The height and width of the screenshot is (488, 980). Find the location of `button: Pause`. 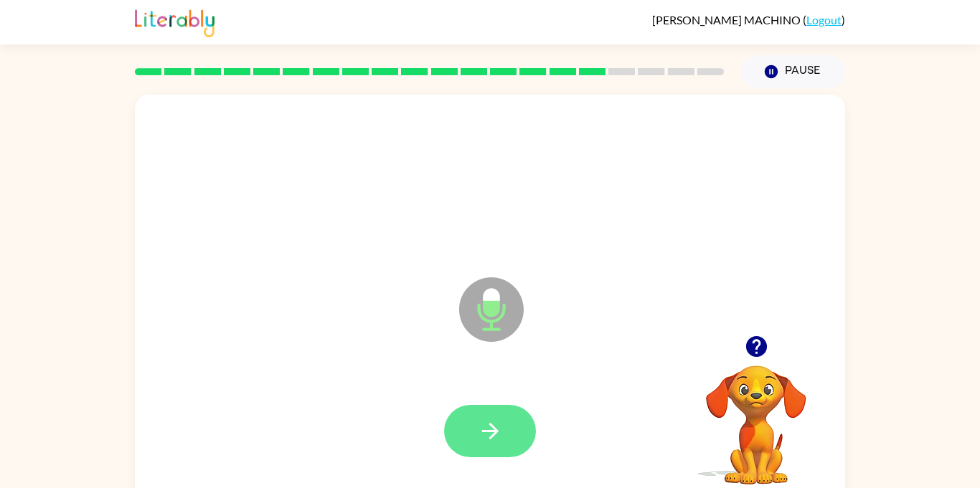

button: Pause is located at coordinates (793, 72).